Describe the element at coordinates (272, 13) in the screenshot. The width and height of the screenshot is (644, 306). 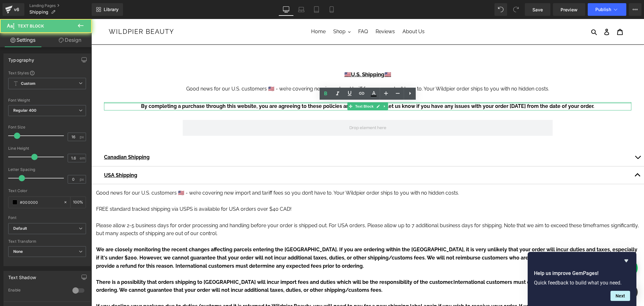
I see `span: FAQ` at that location.